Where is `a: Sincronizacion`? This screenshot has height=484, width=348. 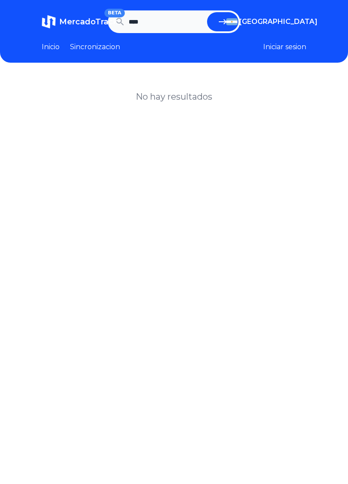 a: Sincronizacion is located at coordinates (95, 47).